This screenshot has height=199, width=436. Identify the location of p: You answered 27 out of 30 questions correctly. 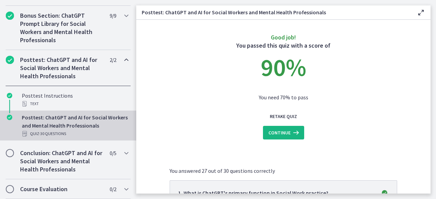
(283, 171).